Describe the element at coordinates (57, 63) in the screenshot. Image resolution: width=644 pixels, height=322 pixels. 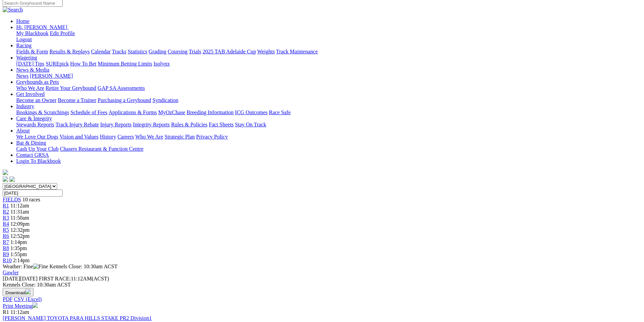
I see `a: SUREpick` at that location.